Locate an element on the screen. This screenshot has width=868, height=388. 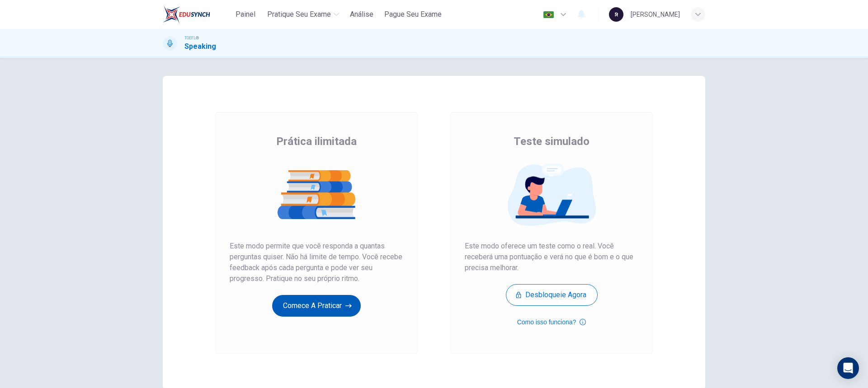
span: Teste simulado is located at coordinates (552, 141).